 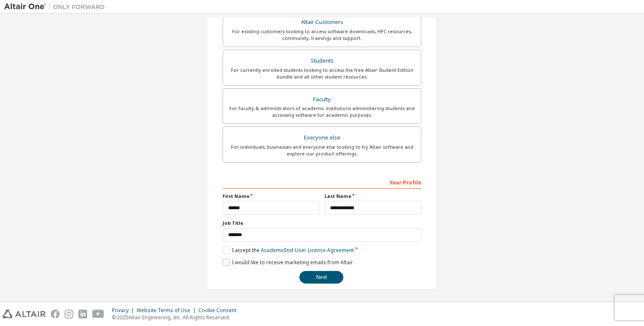 I want to click on label: First Name, so click(x=271, y=196).